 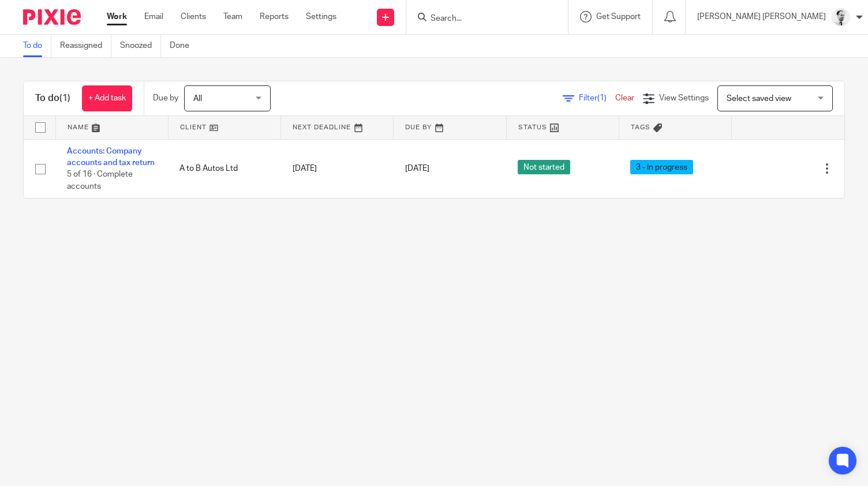 What do you see at coordinates (641, 127) in the screenshot?
I see `span: Tags` at bounding box center [641, 127].